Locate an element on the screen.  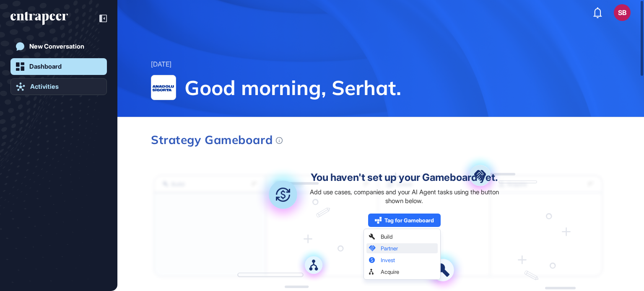
img: invest.bd05944b.svg is located at coordinates (283, 195).